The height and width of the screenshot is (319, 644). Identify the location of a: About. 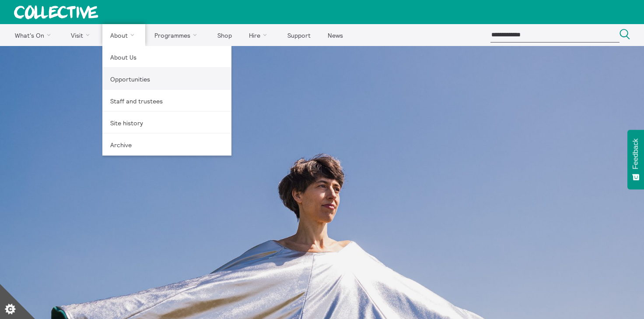
(124, 35).